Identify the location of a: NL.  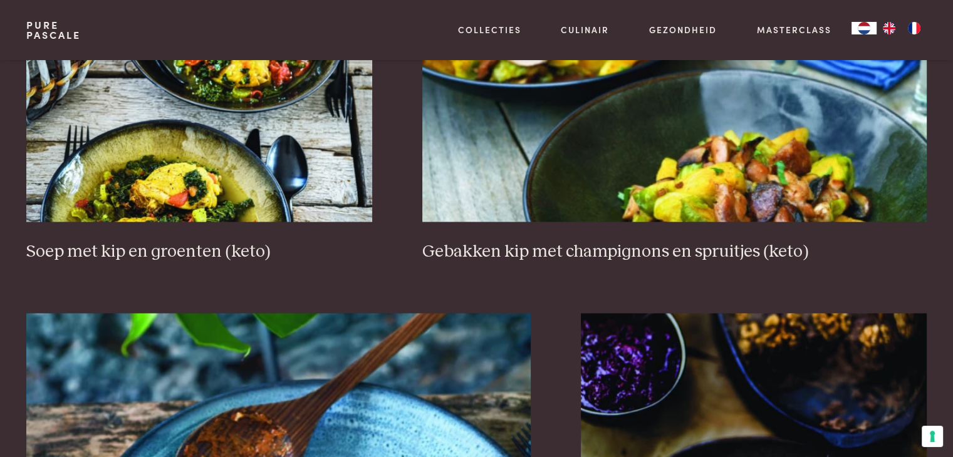
(864, 28).